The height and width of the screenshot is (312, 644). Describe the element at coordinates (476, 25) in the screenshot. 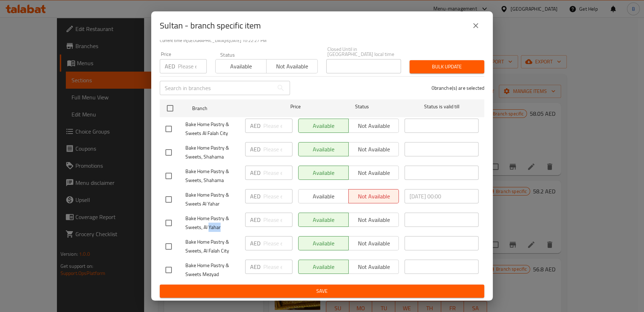

I see `button: close` at that location.